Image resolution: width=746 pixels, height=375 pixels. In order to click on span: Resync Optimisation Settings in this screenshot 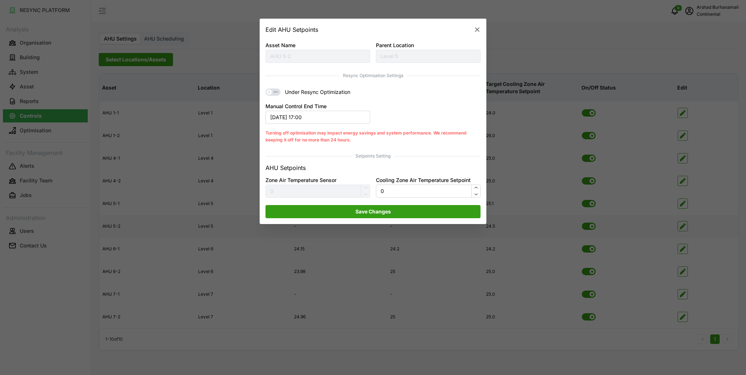, I will do `click(373, 76)`.